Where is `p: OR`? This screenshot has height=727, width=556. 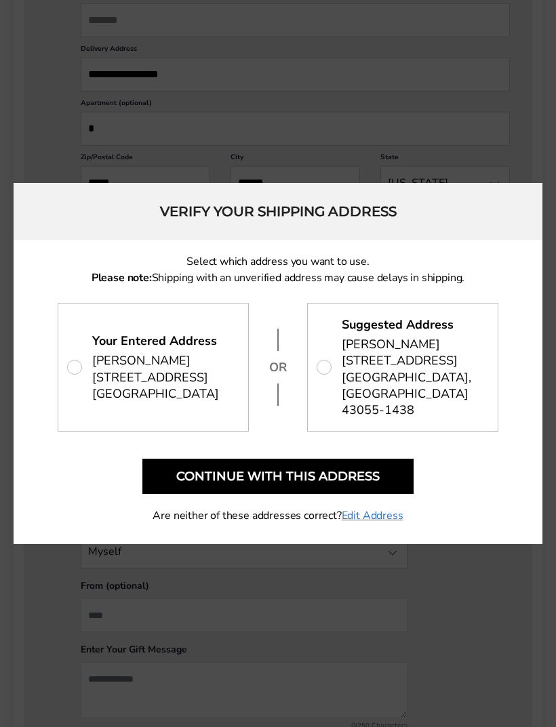 p: OR is located at coordinates (278, 367).